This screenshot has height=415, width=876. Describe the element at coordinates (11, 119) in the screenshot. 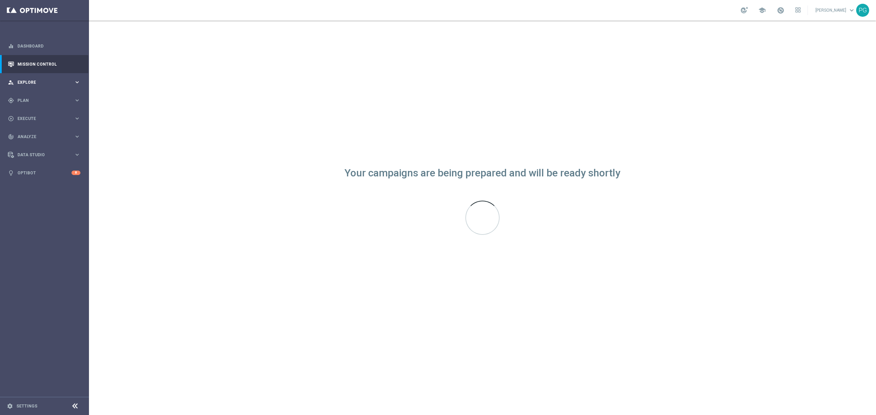

I see `i: play_circle_outline` at that location.